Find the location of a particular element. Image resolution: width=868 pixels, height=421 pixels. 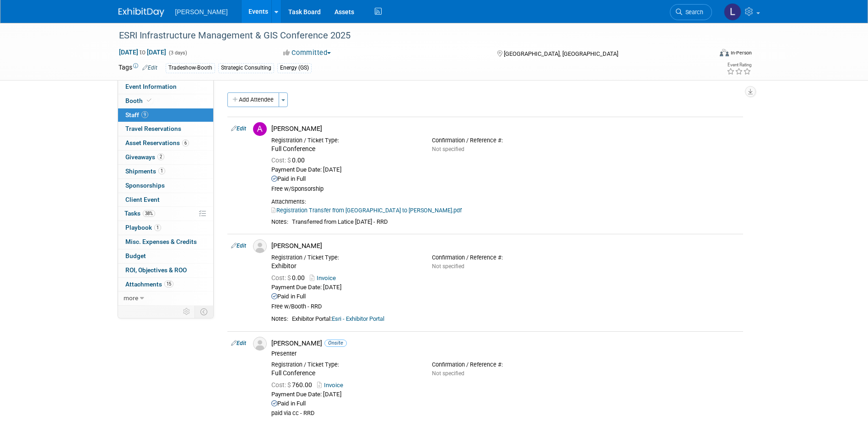

div: Tradeshow-Booth is located at coordinates (190, 68).